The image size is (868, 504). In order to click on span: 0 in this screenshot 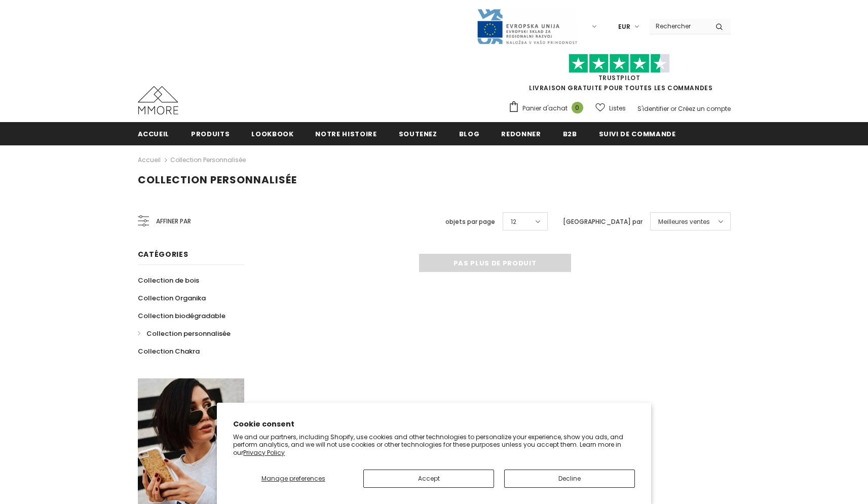, I will do `click(577, 107)`.